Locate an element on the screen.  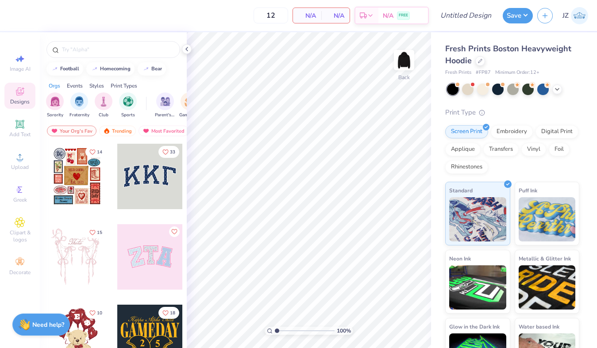
img: Metallic & Glitter Ink is located at coordinates (547, 287).